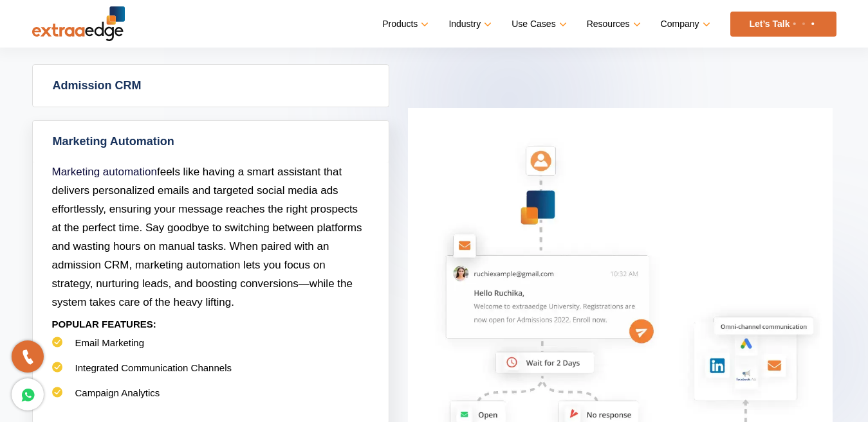  Describe the element at coordinates (210, 324) in the screenshot. I see `p: POPULAR FEATURES:` at that location.